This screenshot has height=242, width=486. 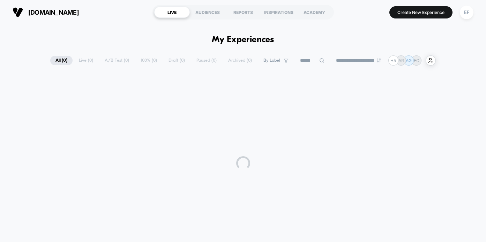 What do you see at coordinates (409, 60) in the screenshot?
I see `p: AG` at bounding box center [409, 60].